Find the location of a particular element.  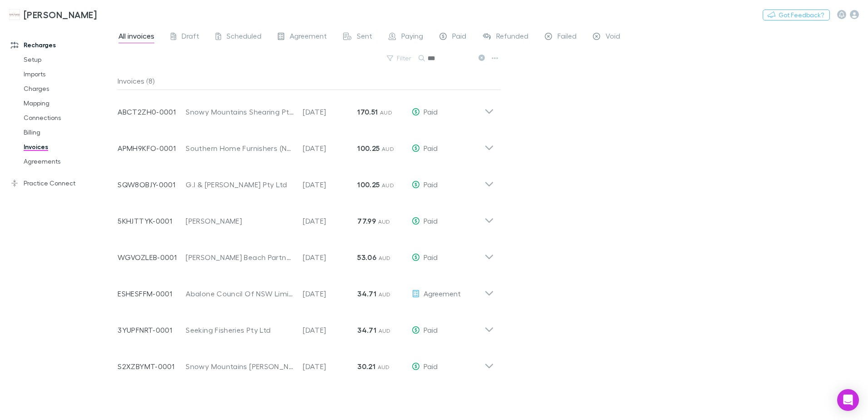

a: Imports is located at coordinates (69, 74).